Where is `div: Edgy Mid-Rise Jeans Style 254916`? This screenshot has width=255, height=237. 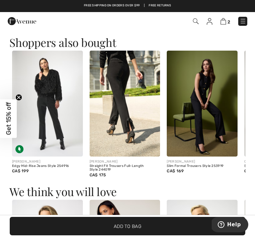 div: Edgy Mid-Rise Jeans Style 254916 is located at coordinates (47, 166).